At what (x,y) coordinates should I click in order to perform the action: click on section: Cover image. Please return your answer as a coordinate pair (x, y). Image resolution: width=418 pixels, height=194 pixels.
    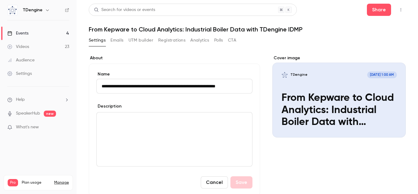
    Looking at the image, I should click on (339, 96).